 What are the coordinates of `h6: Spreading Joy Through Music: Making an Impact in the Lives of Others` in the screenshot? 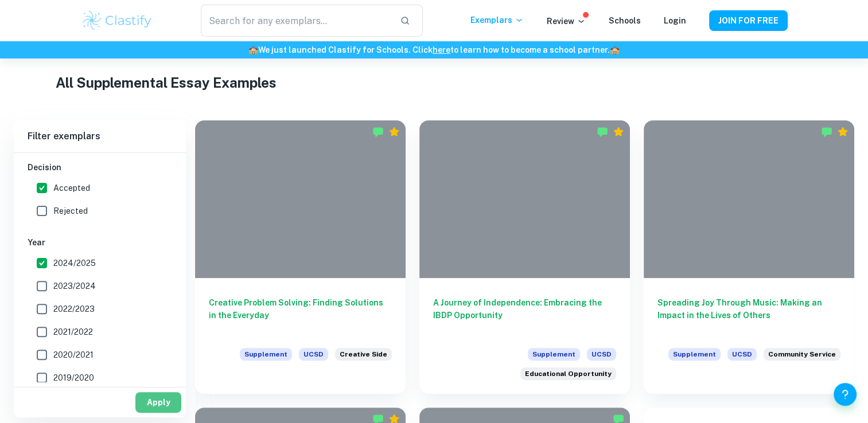 It's located at (749, 315).